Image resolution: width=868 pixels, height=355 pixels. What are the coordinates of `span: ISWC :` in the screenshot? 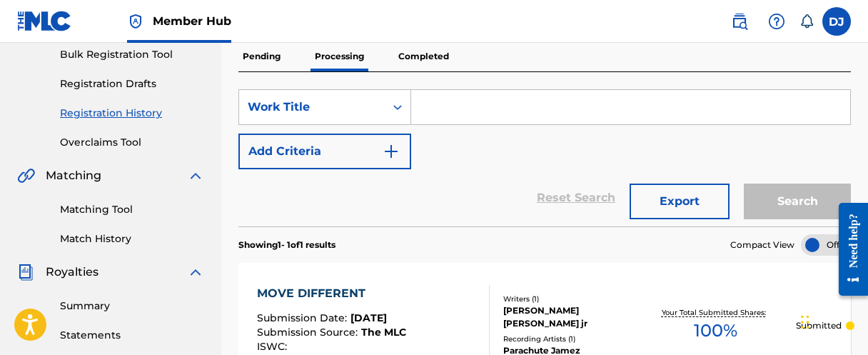 It's located at (274, 347).